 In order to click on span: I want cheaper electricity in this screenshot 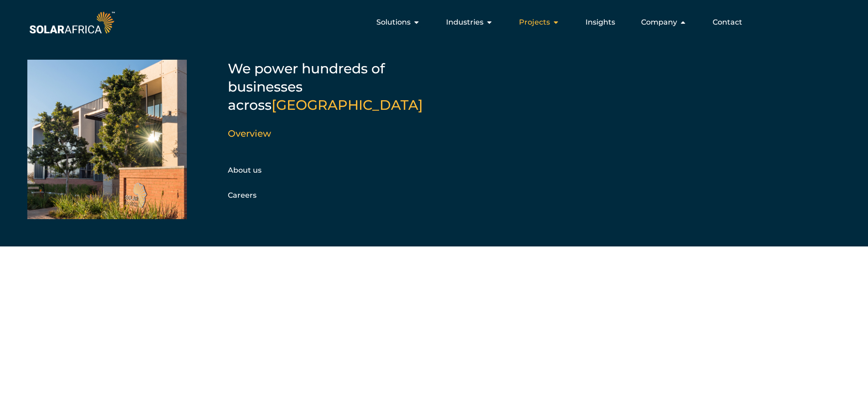, I will do `click(240, 258)`.